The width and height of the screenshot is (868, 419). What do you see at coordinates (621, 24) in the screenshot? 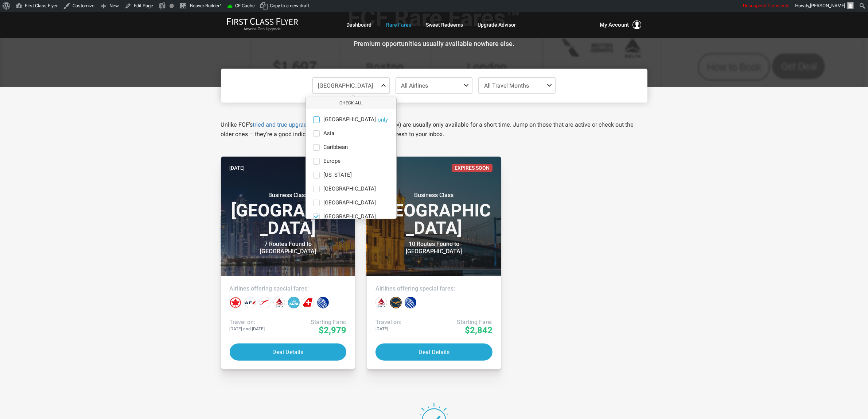
I see `button: My Account` at bounding box center [621, 24].